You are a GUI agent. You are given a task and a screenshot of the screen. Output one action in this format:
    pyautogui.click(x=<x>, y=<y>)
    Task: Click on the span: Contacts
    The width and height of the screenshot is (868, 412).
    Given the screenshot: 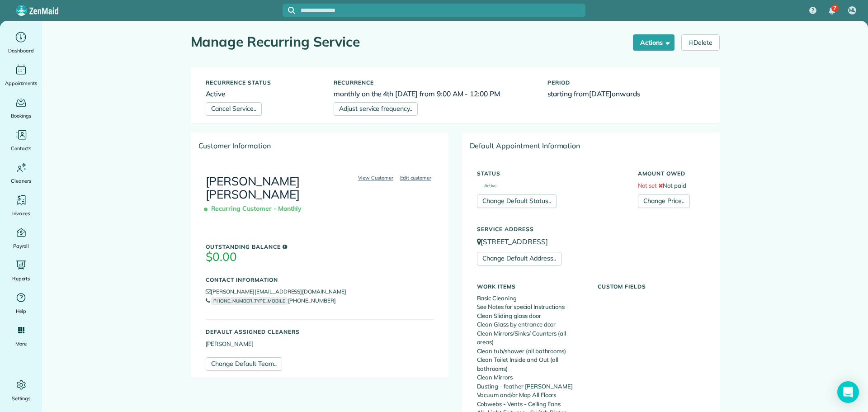 What is the action you would take?
    pyautogui.click(x=21, y=148)
    